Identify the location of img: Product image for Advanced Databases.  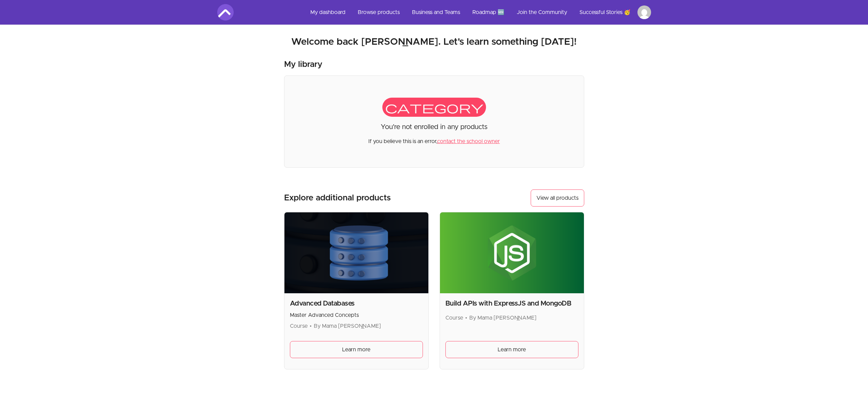
(357, 253).